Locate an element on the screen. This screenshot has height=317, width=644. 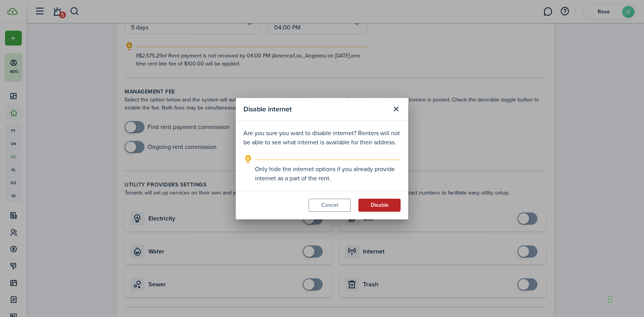
button: Close modal is located at coordinates (396, 109).